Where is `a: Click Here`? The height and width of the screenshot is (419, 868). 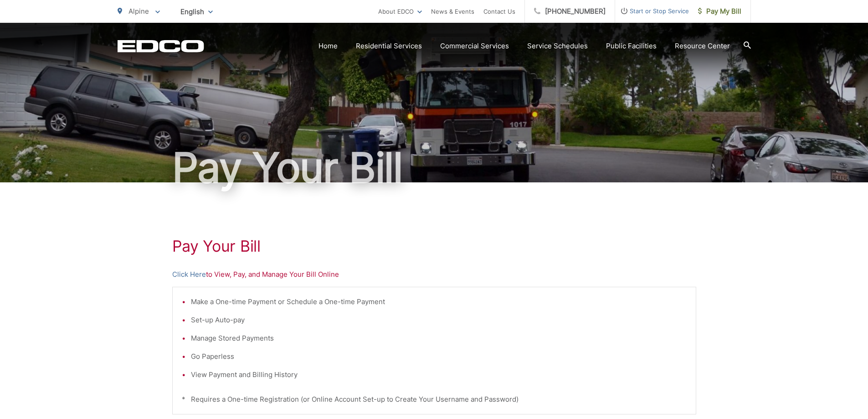
a: Click Here is located at coordinates (189, 275).